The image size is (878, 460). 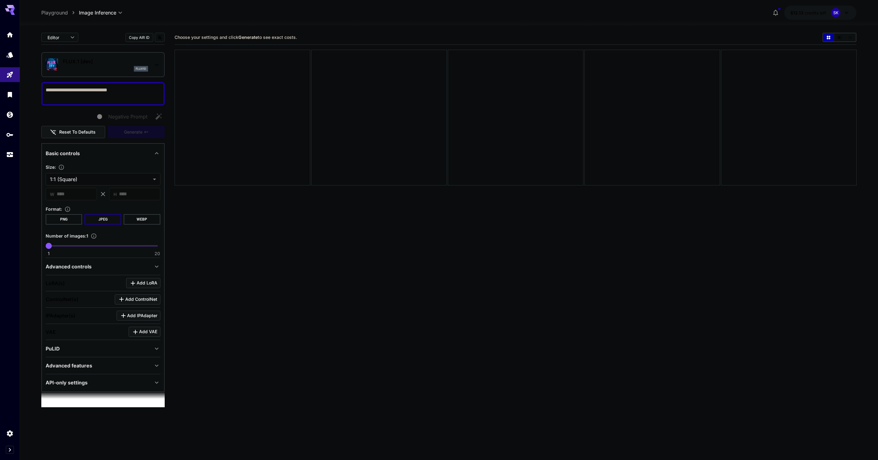 I want to click on p: Advanced features, so click(x=69, y=366).